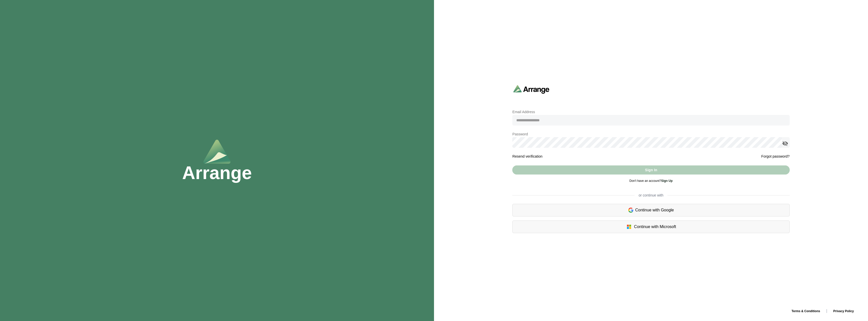 This screenshot has height=321, width=868. I want to click on a: Privacy Policy, so click(843, 311).